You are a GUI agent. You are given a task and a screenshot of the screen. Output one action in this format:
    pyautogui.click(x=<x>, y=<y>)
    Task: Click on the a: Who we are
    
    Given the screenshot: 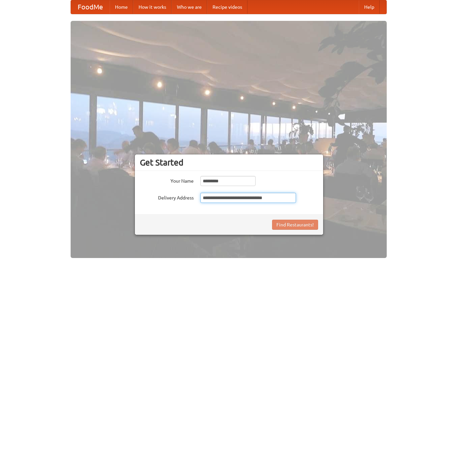 What is the action you would take?
    pyautogui.click(x=189, y=7)
    